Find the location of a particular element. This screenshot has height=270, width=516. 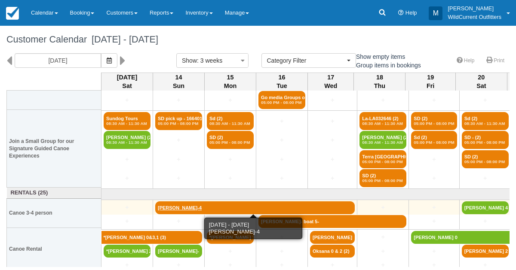

div: M is located at coordinates (435, 13).